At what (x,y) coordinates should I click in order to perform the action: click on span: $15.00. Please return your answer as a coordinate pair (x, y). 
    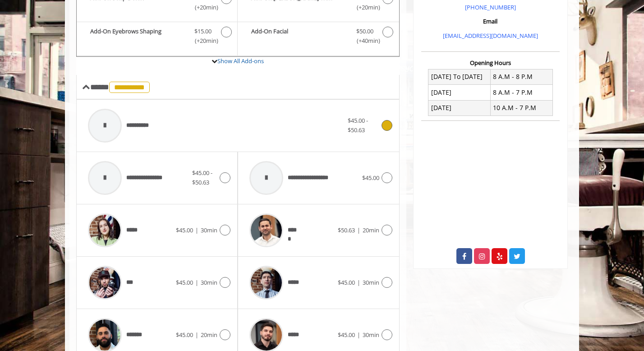
    Looking at the image, I should click on (203, 31).